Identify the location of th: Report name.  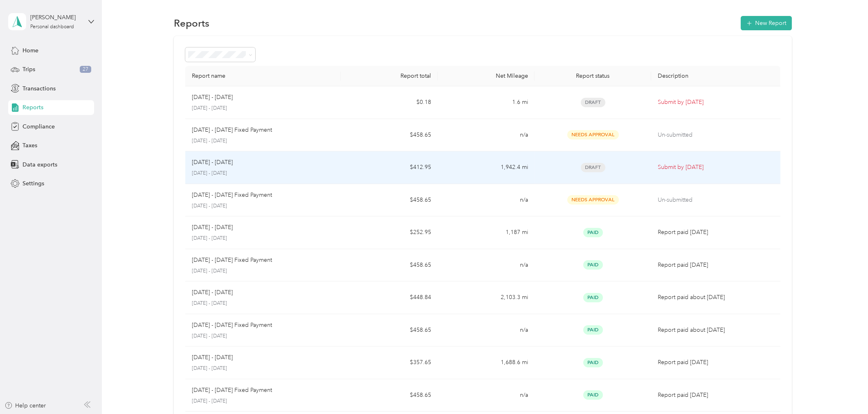
(263, 76).